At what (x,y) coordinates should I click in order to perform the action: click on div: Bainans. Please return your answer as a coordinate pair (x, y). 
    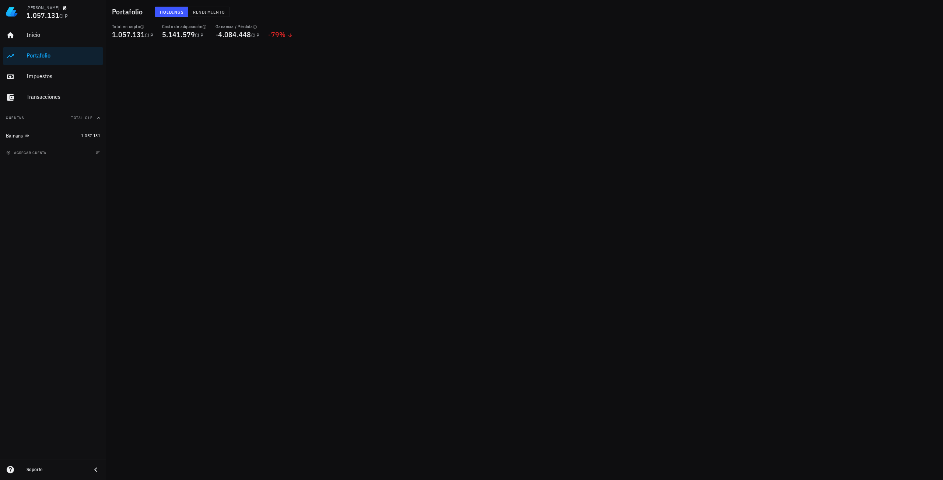
    Looking at the image, I should click on (14, 136).